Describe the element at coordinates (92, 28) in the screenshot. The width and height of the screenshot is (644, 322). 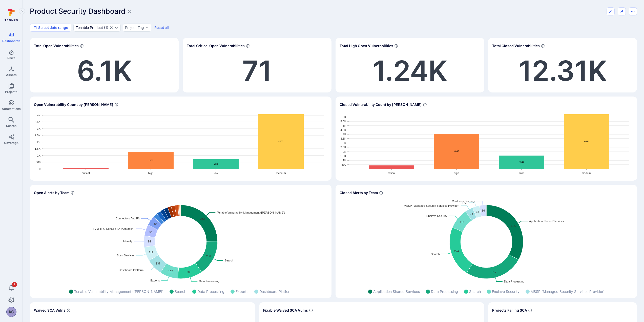
I see `button: Tenable Product(1)` at that location.